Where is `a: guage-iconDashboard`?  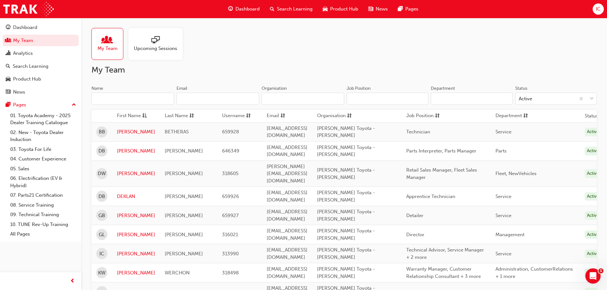
a: guage-iconDashboard is located at coordinates (244, 9).